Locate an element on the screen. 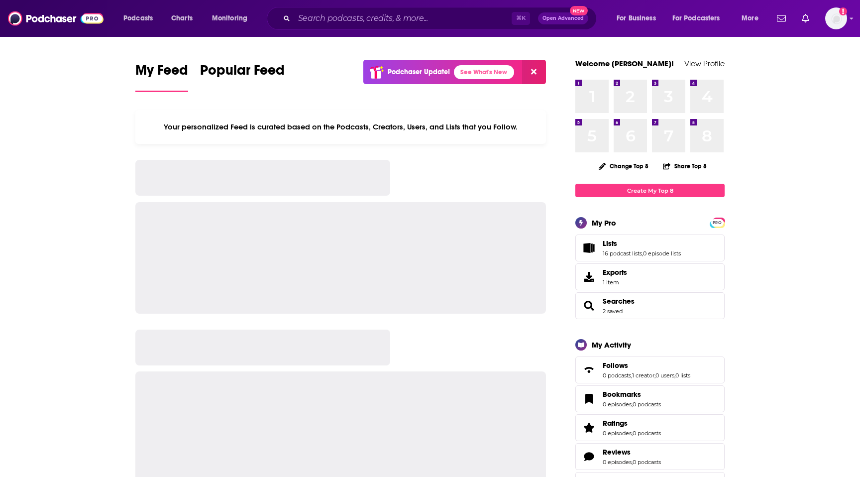 The height and width of the screenshot is (477, 860). button: Change Top 8 is located at coordinates (624, 166).